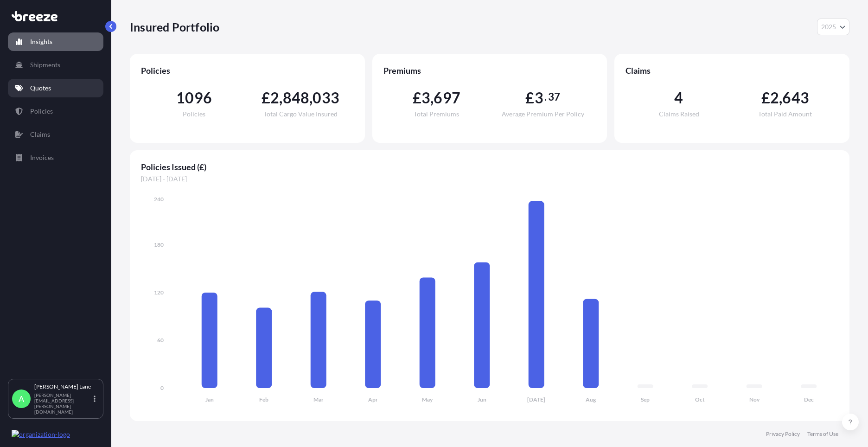  What do you see at coordinates (158, 244) in the screenshot?
I see `tspan: 180` at bounding box center [158, 244].